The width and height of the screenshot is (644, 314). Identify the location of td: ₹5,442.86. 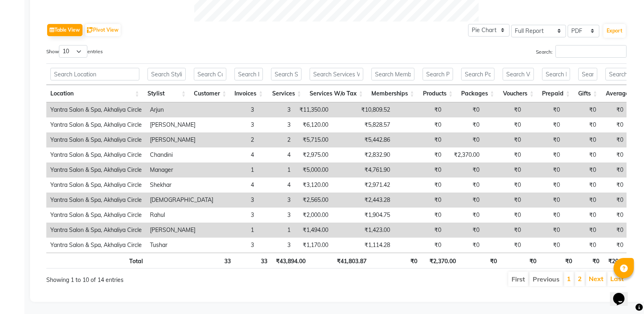
(363, 140).